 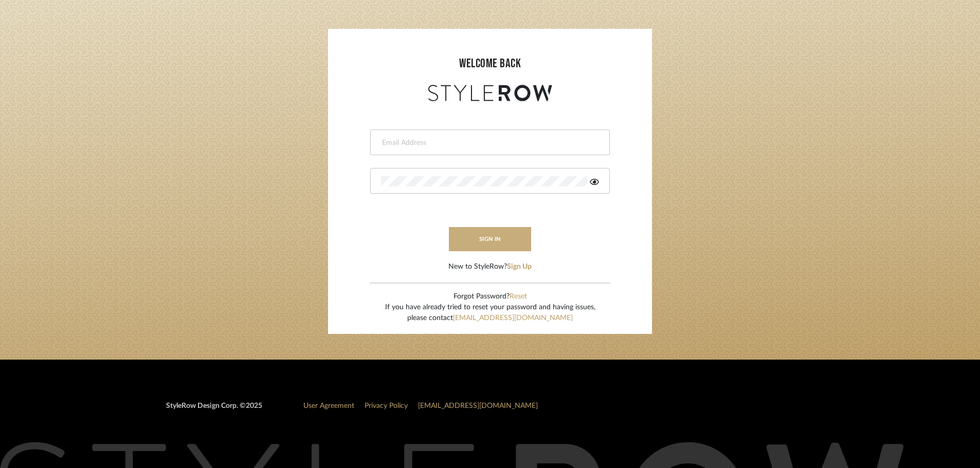 I want to click on a: Privacy Policy, so click(x=386, y=406).